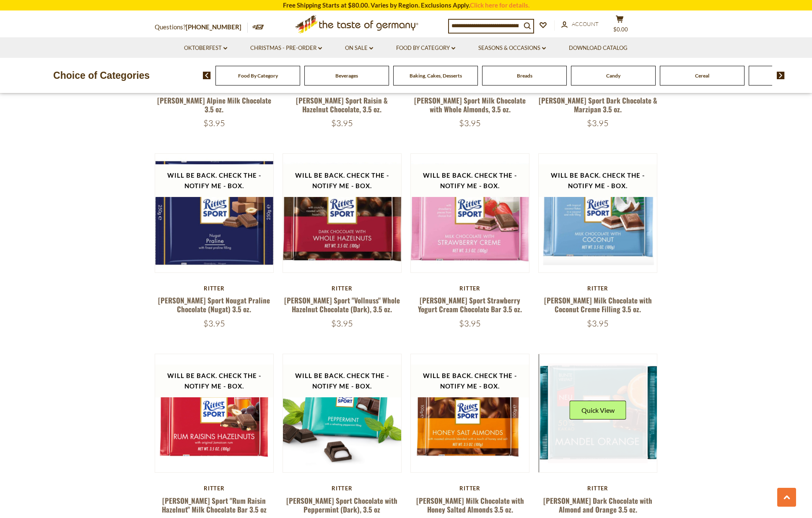 Image resolution: width=812 pixels, height=518 pixels. I want to click on button: Quick View, so click(597, 410).